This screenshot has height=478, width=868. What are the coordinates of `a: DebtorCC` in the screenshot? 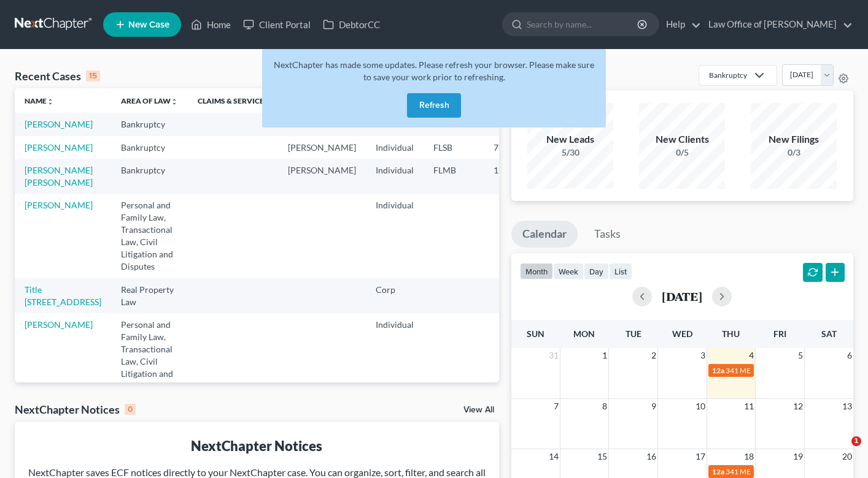 It's located at (351, 25).